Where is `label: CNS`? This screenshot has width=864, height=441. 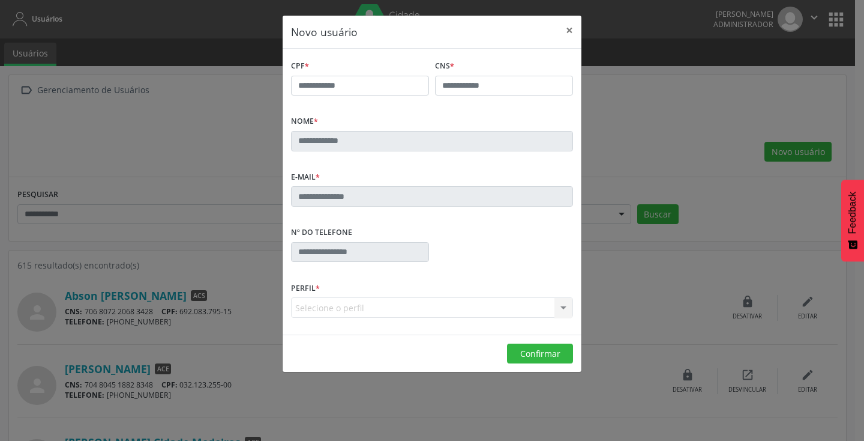 label: CNS is located at coordinates (445, 66).